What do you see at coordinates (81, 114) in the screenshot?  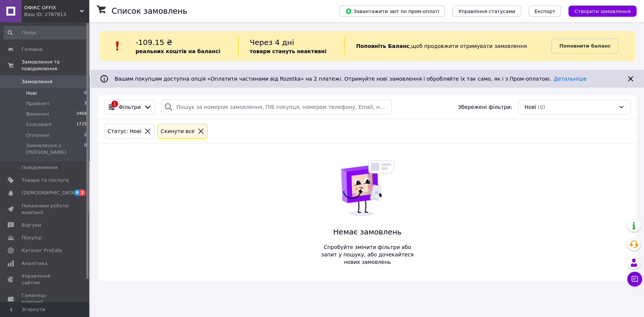 I see `span: 3468` at bounding box center [81, 114].